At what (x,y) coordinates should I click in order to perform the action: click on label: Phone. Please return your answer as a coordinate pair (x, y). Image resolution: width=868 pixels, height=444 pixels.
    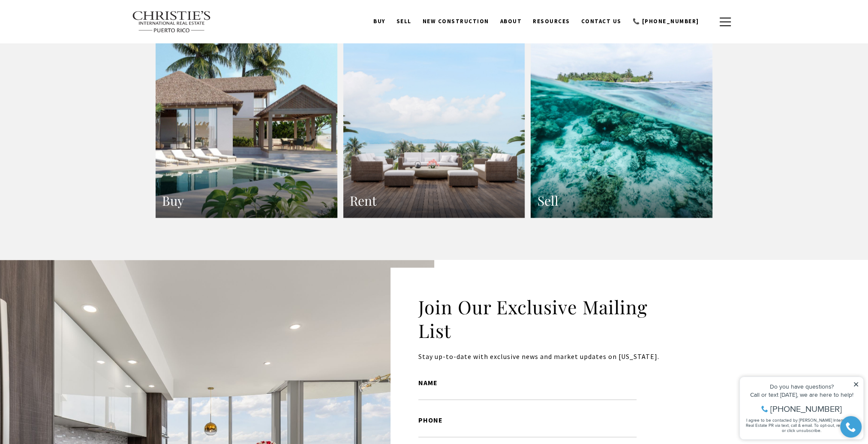
    Looking at the image, I should click on (528, 420).